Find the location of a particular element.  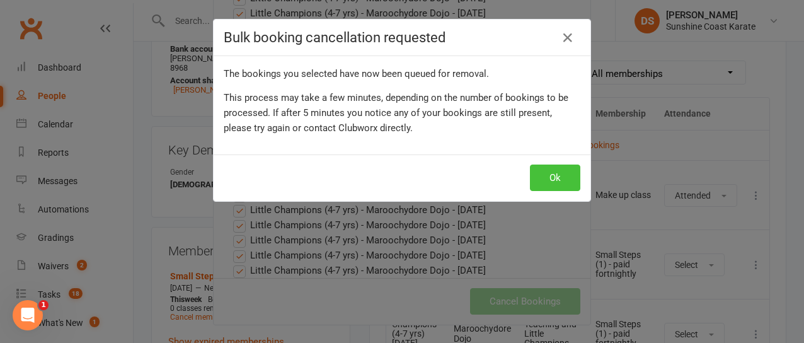

h4: Bulk booking cancellation requested is located at coordinates (402, 37).